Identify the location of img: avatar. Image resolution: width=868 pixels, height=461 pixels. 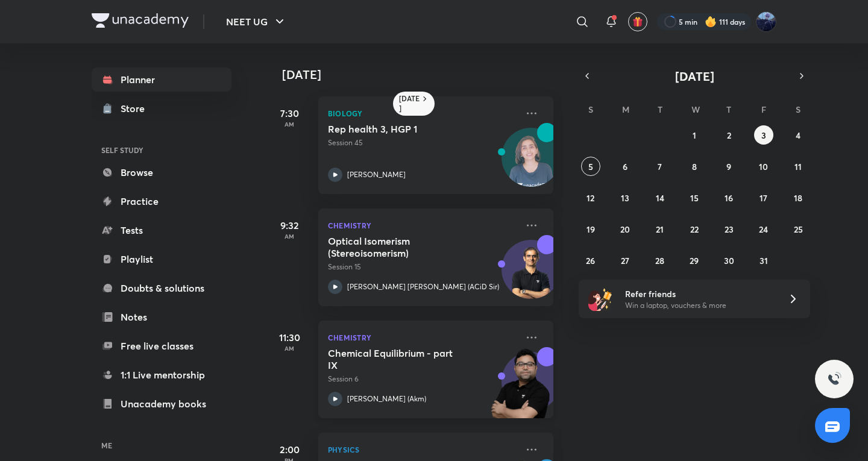
(637, 21).